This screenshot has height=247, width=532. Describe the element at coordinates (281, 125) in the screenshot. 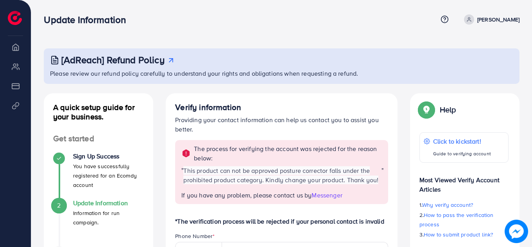

I see `p: Providing your contact information can help us contact you to assist you better.` at that location.